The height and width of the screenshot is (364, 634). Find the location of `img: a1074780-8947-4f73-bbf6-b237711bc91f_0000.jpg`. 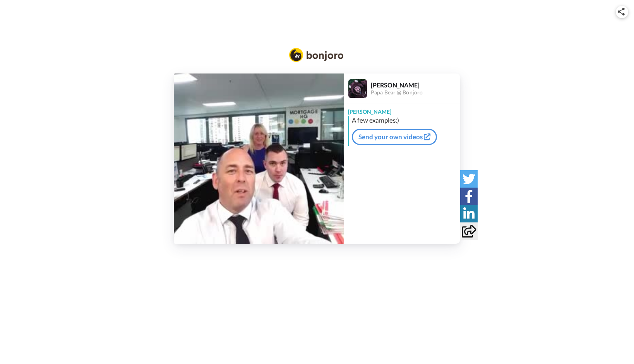

img: a1074780-8947-4f73-bbf6-b237711bc91f_0000.jpg is located at coordinates (259, 158).